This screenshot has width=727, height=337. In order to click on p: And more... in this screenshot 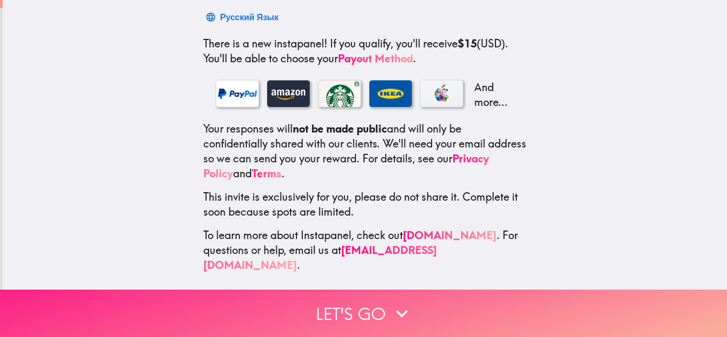, I will do `click(493, 95)`.